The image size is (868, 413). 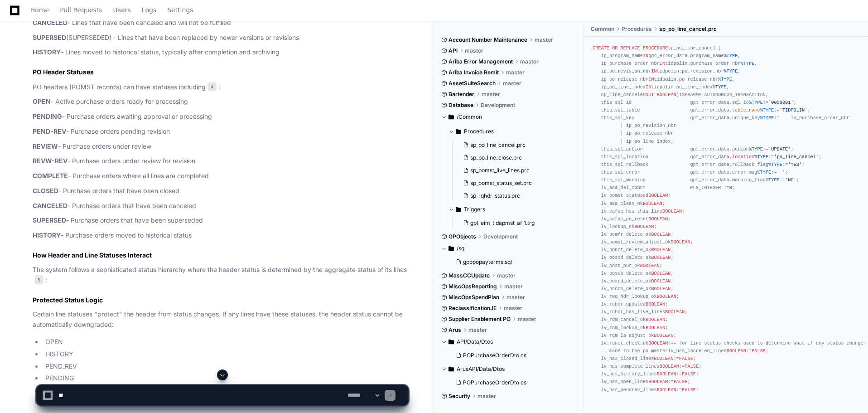 I want to click on span: sp_pomst_live_lines.prc, so click(x=500, y=171).